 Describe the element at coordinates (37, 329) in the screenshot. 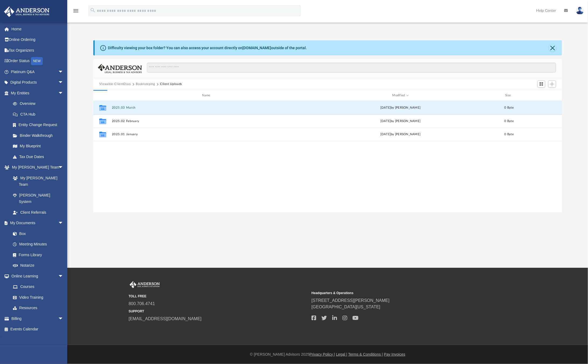

I see `a: Events Calendar` at that location.